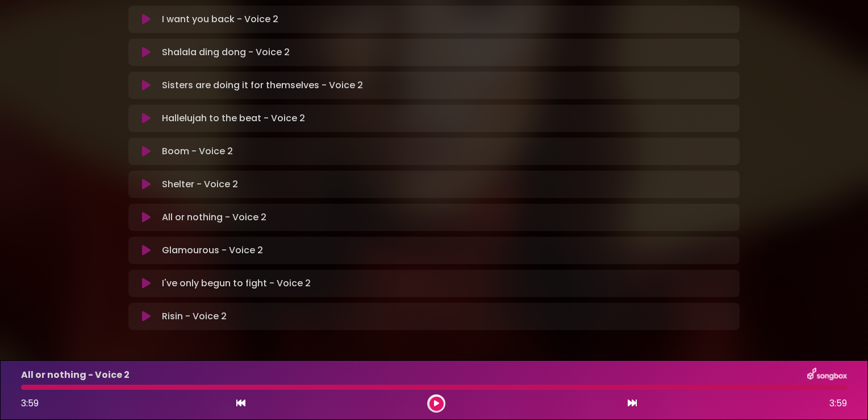 Image resolution: width=868 pixels, height=420 pixels. Describe the element at coordinates (262, 85) in the screenshot. I see `p: Sisters are doing it for themselves - Voice 2` at that location.